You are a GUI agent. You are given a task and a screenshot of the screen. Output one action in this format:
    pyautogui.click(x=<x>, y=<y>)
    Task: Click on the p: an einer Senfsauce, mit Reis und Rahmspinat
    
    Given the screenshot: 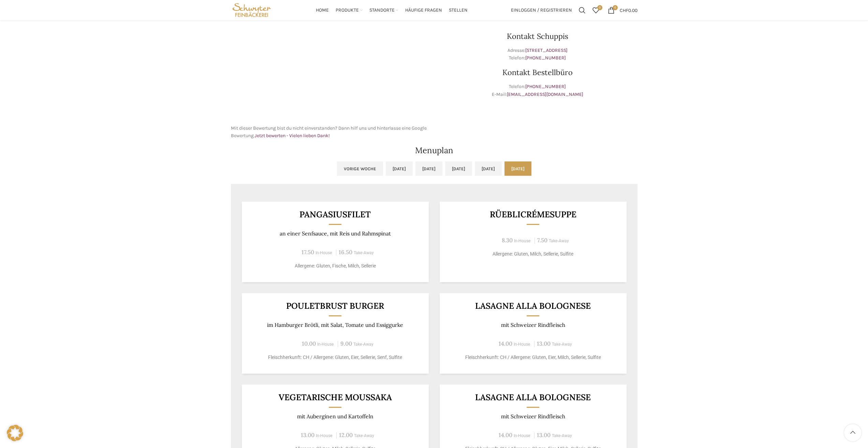 What is the action you would take?
    pyautogui.click(x=335, y=233)
    